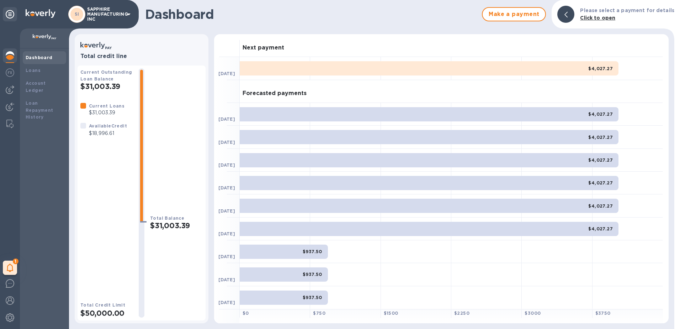  Describe the element at coordinates (36, 86) in the screenshot. I see `b: Account Ledger` at that location.